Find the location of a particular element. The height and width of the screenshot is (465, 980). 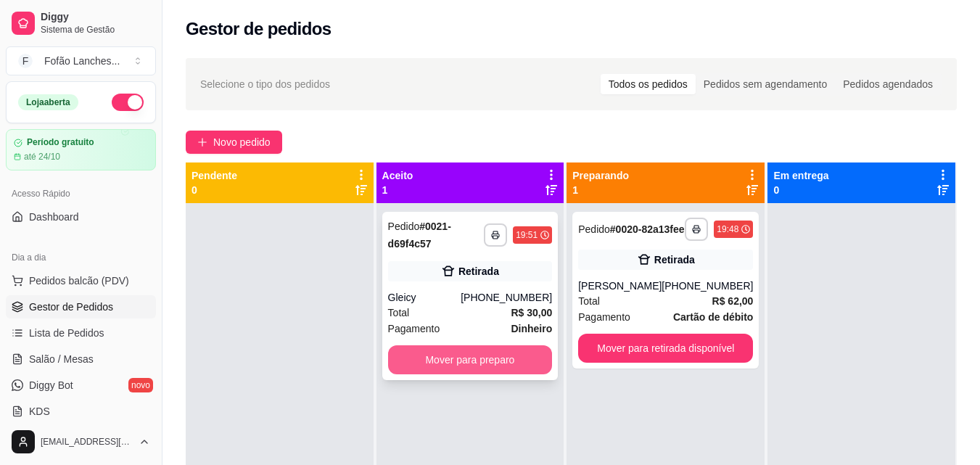

div: Loja aberta is located at coordinates (48, 102).